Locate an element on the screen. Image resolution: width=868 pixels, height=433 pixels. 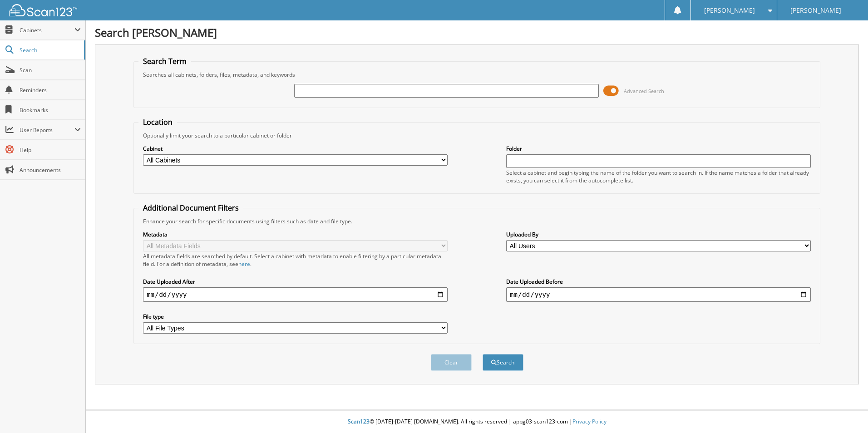
span: Bookmarks is located at coordinates (50, 110).